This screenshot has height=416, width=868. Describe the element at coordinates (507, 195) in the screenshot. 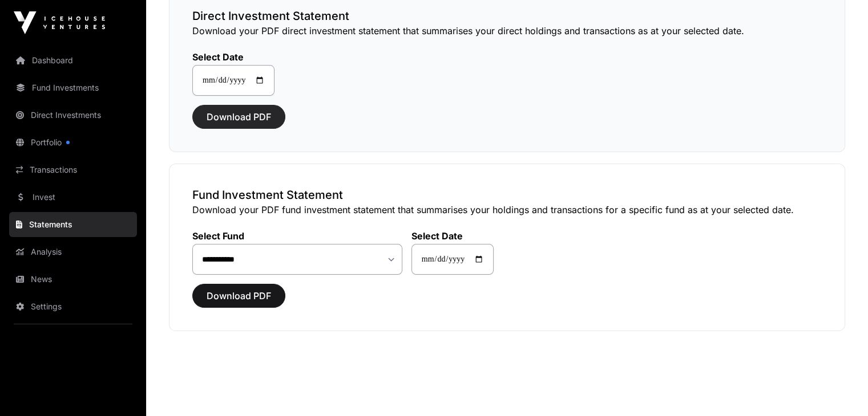

I see `h3: Fund Investment Statement` at that location.